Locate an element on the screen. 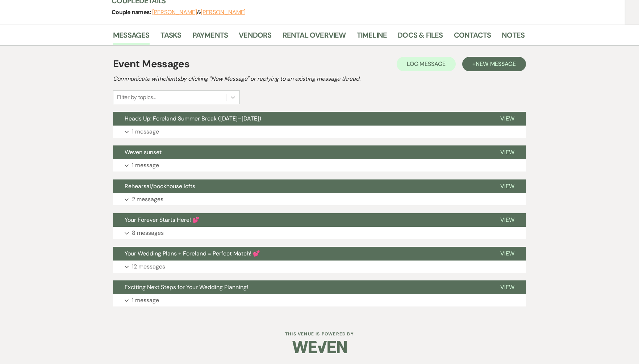 The image size is (639, 364). span: Exciting Next Steps for Your Wedding Planning! is located at coordinates (186, 287).